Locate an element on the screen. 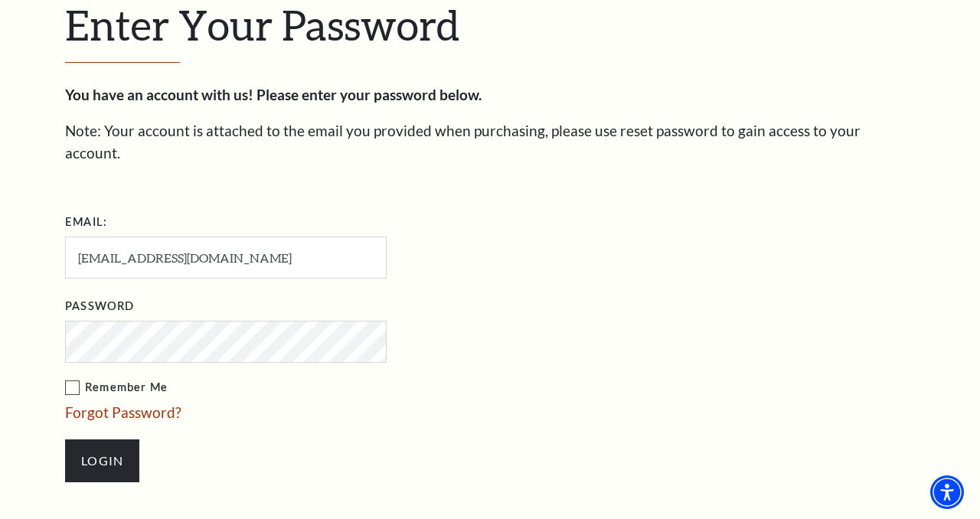  p: Note: Your account is attached to the email you provided when purchasing, please use reset passwo... is located at coordinates (490, 142).